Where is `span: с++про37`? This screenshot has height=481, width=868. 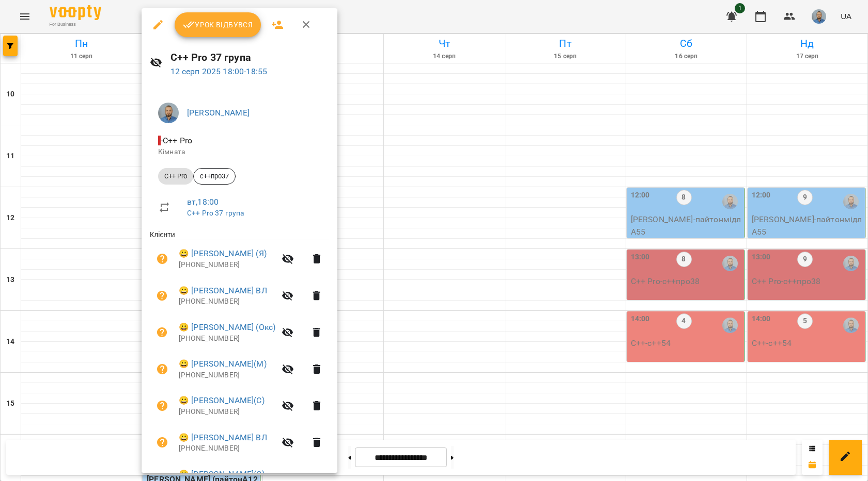 span: с++про37 is located at coordinates (214, 177).